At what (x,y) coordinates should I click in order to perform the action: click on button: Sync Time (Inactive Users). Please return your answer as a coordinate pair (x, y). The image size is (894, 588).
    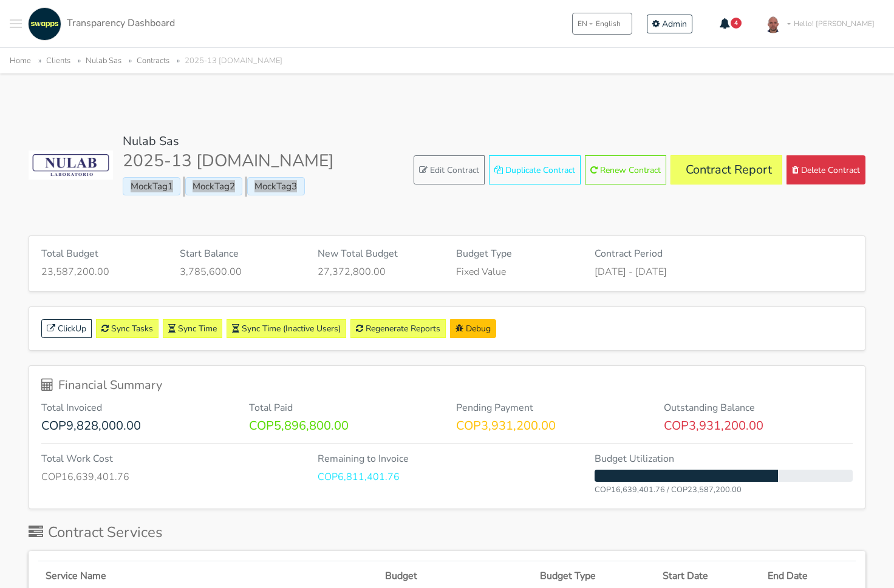
    Looking at the image, I should click on (286, 328).